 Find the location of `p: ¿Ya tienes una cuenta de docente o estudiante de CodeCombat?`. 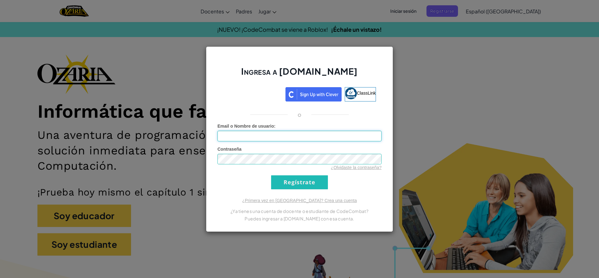

p: ¿Ya tienes una cuenta de docente o estudiante de CodeCombat? is located at coordinates (299, 211).